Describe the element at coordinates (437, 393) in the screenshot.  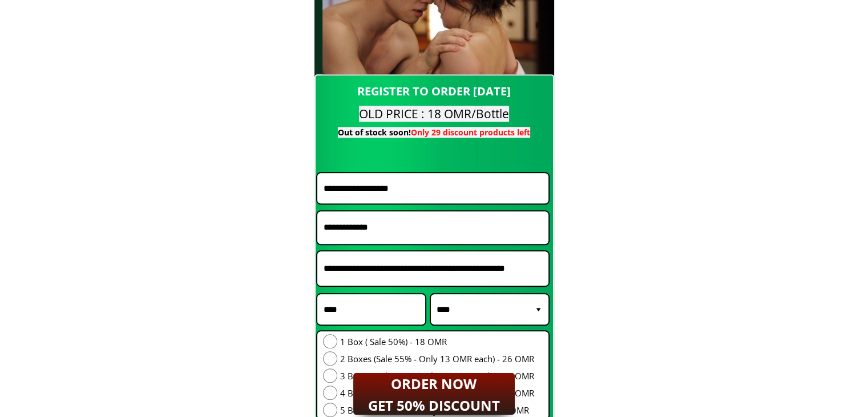
I see `span: 4 Boxes (Sale 65% - Only 10 OMR each) - 40 OMR` at that location.